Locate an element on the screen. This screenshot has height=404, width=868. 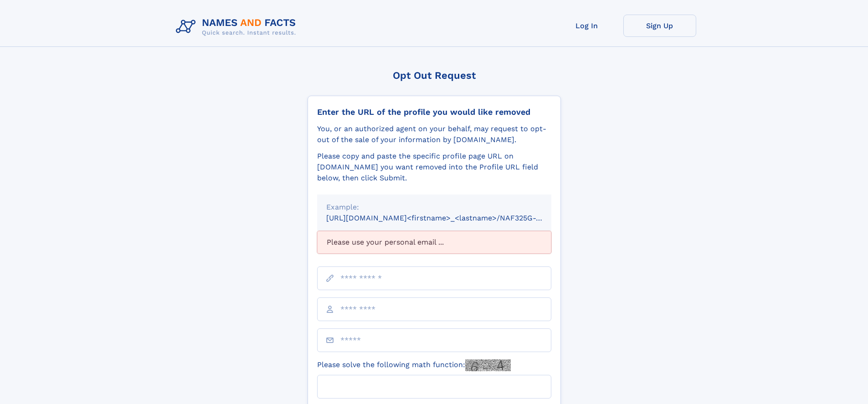
img: Logo Names and Facts is located at coordinates (238, 27).